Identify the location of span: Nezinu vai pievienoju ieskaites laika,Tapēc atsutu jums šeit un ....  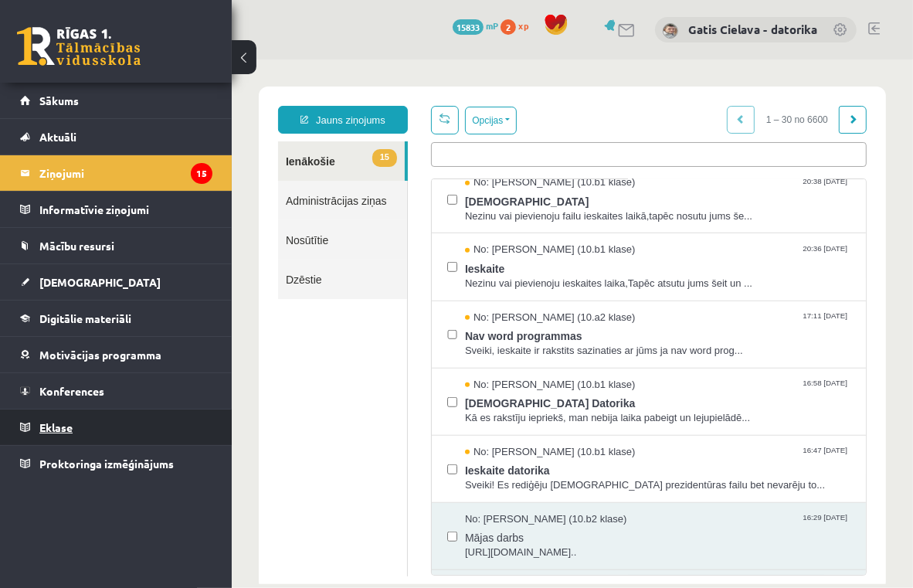
(426, 224).